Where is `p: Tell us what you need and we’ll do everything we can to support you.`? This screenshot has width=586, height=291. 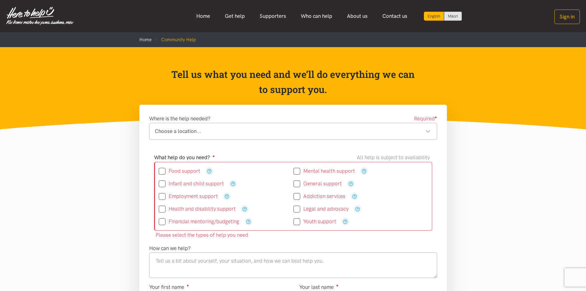
p: Tell us what you need and we’ll do everything we can to support you. is located at coordinates (293, 82).